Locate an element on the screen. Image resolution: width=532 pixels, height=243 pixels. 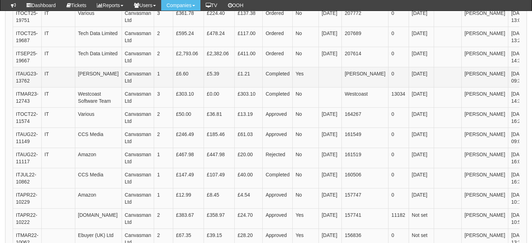
td: £2,382.06 is located at coordinates (219, 57).